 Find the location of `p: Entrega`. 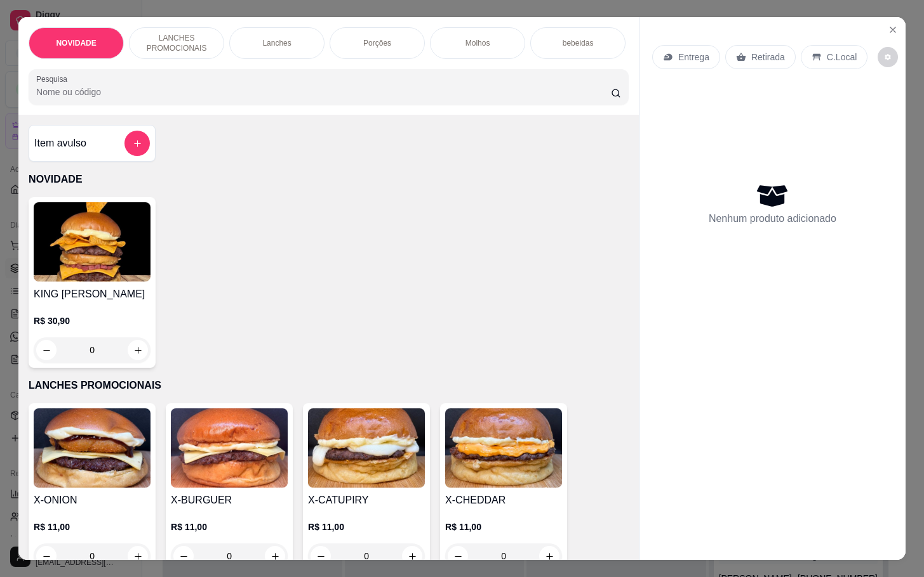

p: Entrega is located at coordinates (693, 57).